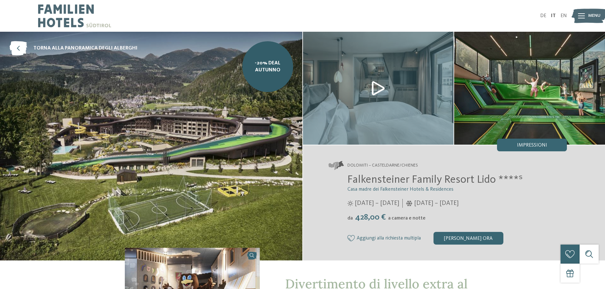  I want to click on span: Dolomiti – Casteldarne/Chienes, so click(383, 166).